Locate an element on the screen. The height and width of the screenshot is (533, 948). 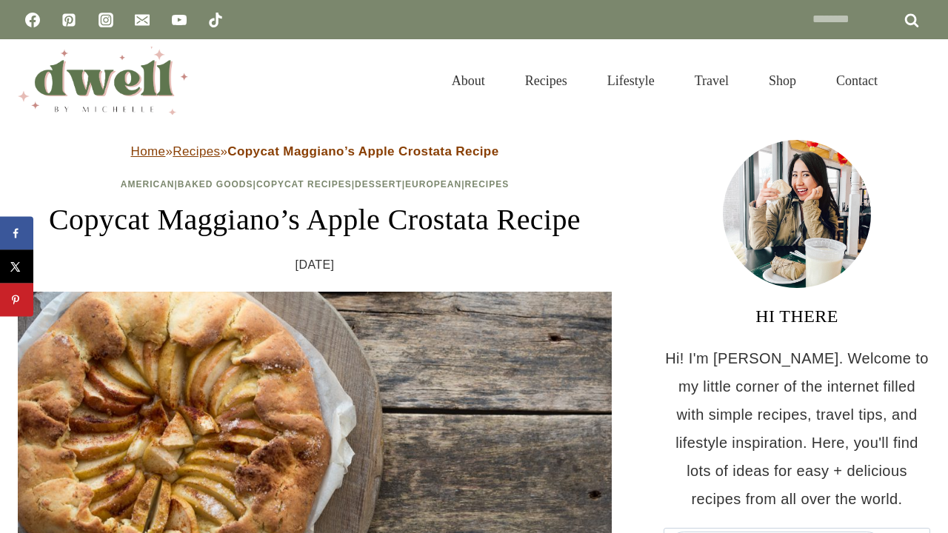
a: Lifestyle is located at coordinates (631, 81).